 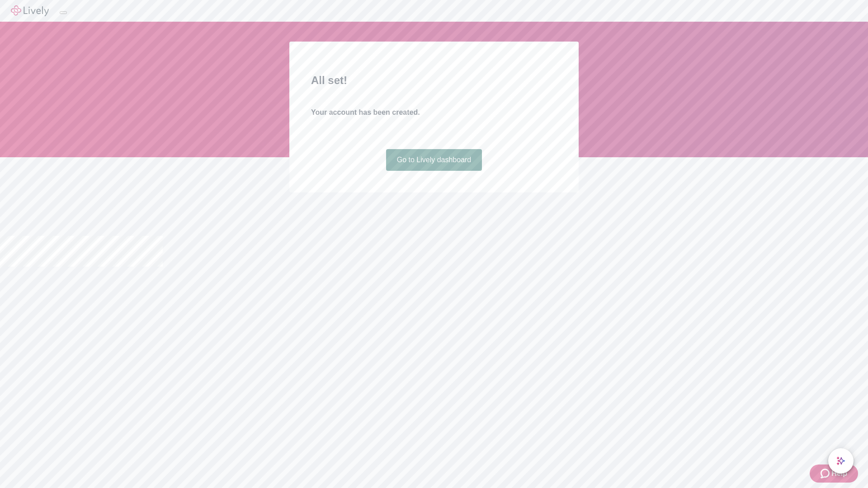 What do you see at coordinates (841, 461) in the screenshot?
I see `svg: Lively AI Assistant` at bounding box center [841, 461].